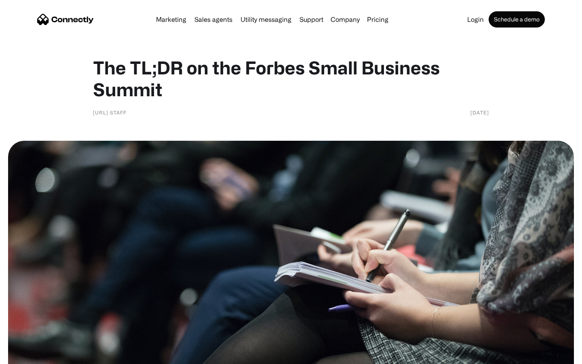 The height and width of the screenshot is (364, 582). What do you see at coordinates (311, 19) in the screenshot?
I see `a: Support` at bounding box center [311, 19].